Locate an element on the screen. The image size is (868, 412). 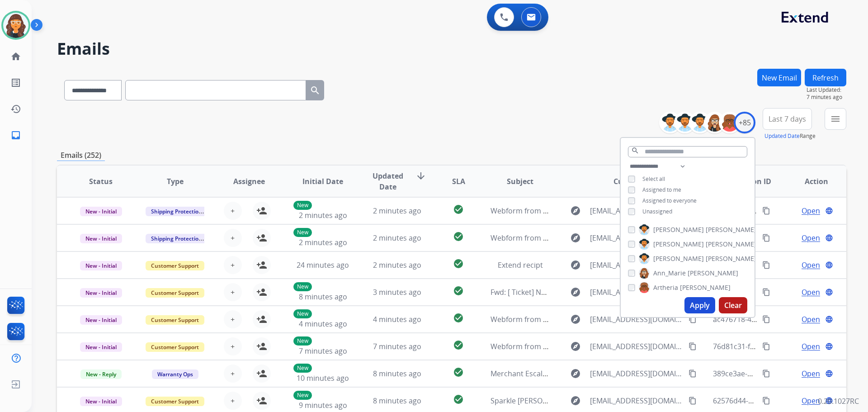
span: Fwd: [ Ticket] New Furniture Claim - AGR is located at coordinates (558, 292).